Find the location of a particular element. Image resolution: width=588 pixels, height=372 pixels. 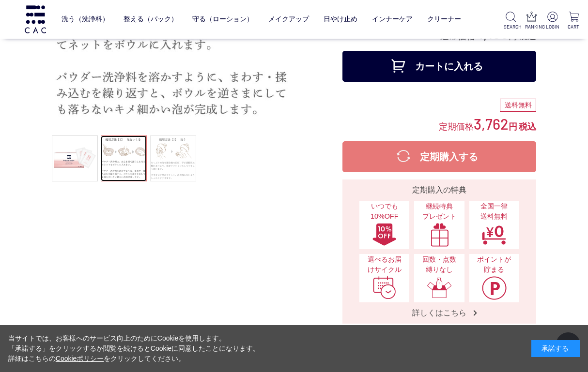

span: 回数・点数縛りなし is located at coordinates (439, 265).